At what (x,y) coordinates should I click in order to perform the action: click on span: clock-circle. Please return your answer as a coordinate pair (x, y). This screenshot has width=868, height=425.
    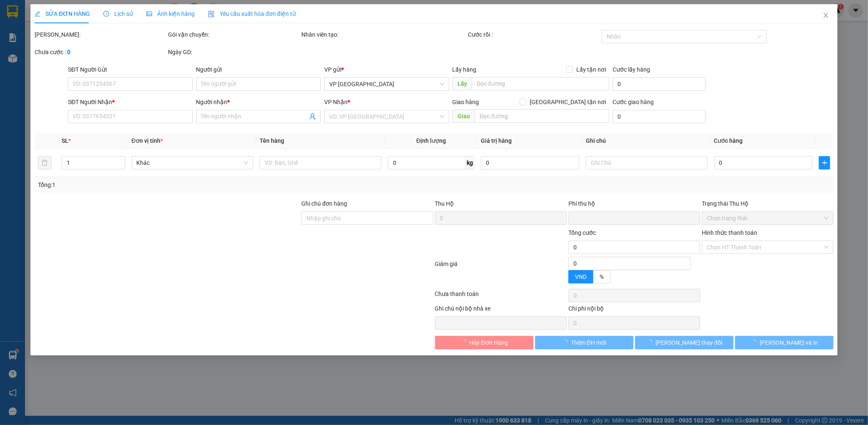
    Looking at the image, I should click on (107, 13).